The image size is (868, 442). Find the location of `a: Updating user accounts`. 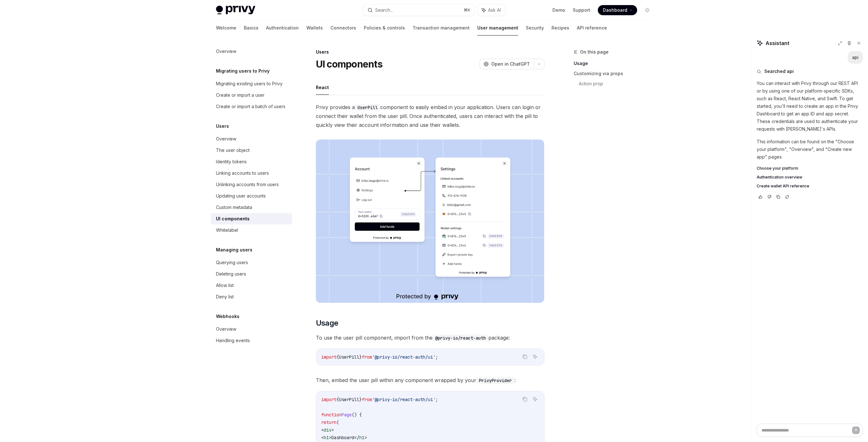

a: Updating user accounts is located at coordinates (252, 196).